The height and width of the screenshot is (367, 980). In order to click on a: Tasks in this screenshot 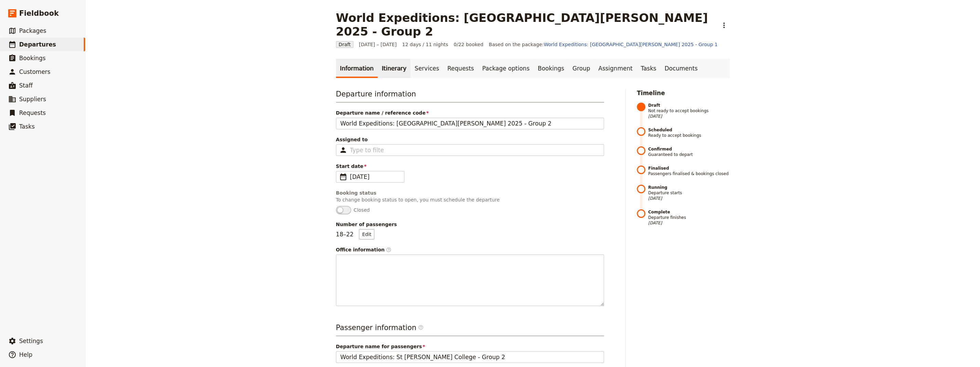, I will do `click(648, 69)`.